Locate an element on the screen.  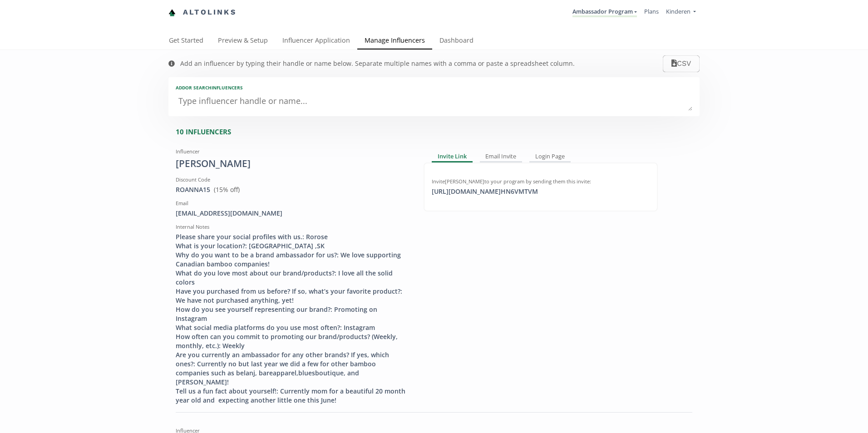
a: Kinderen is located at coordinates (681, 12).